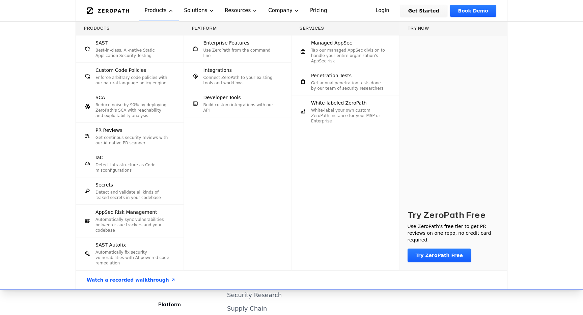  Describe the element at coordinates (345, 28) in the screenshot. I see `h3: Services` at that location.